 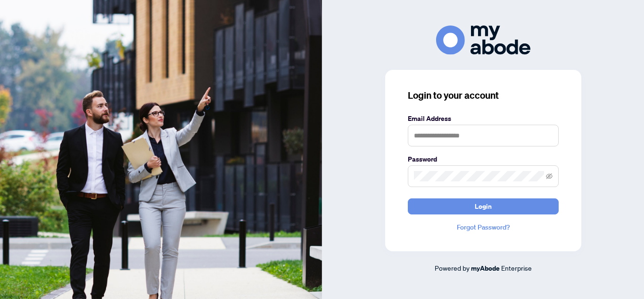 What do you see at coordinates (483, 95) in the screenshot?
I see `h3: Login to your account` at bounding box center [483, 95].